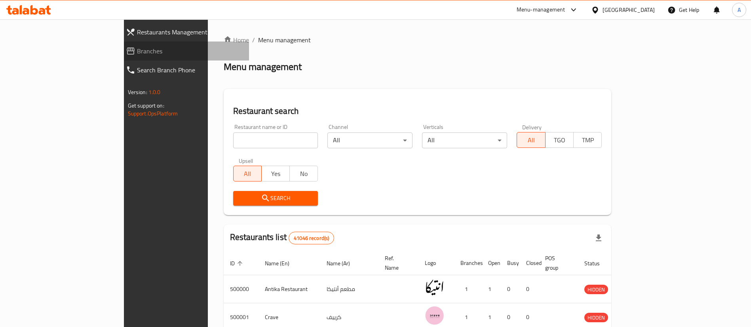 This screenshot has height=327, width=751. Describe the element at coordinates (154, 92) in the screenshot. I see `span: 1.0.0` at that location.